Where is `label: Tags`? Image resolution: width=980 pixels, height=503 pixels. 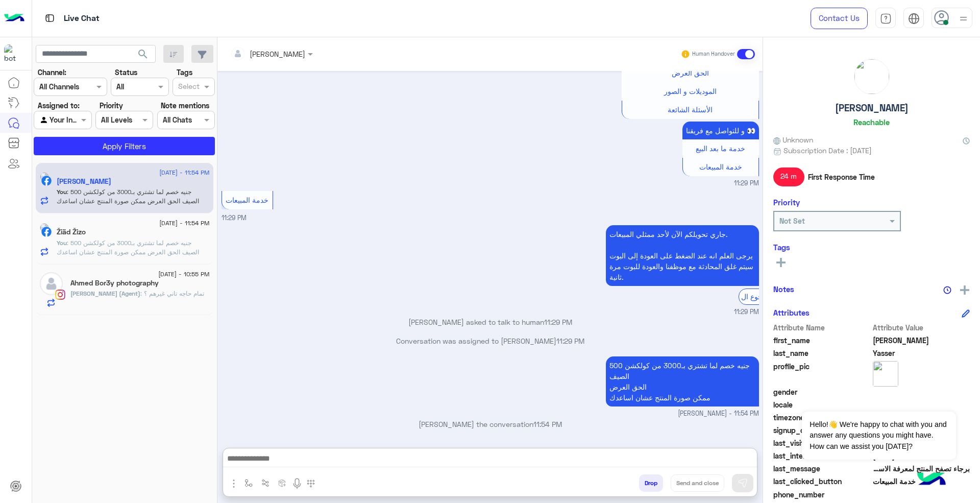 label: Tags is located at coordinates (185, 72).